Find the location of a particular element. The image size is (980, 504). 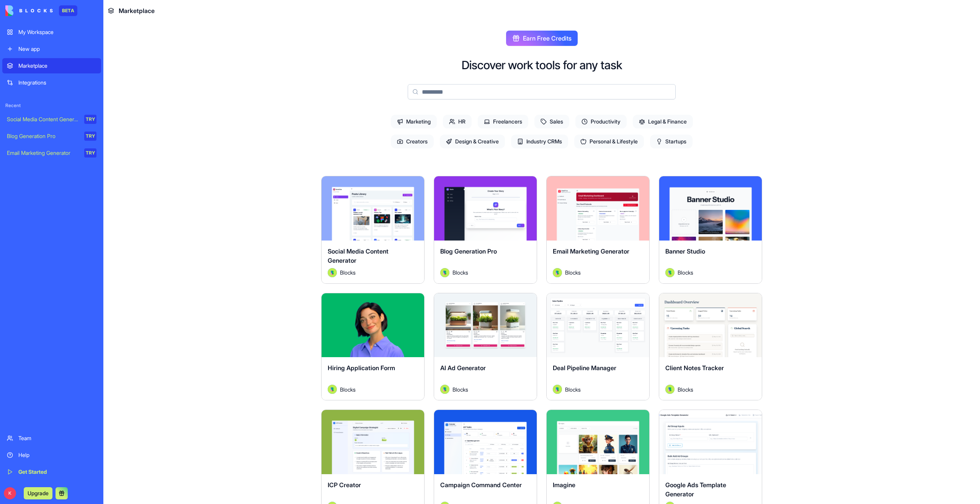

button: Upgrade is located at coordinates (38, 493).